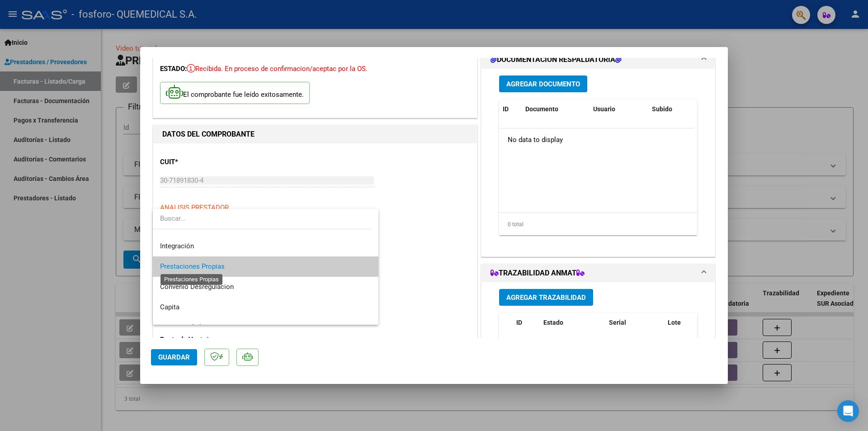 The image size is (868, 431). What do you see at coordinates (192, 266) in the screenshot?
I see `span: Prestaciones Propias` at bounding box center [192, 266].